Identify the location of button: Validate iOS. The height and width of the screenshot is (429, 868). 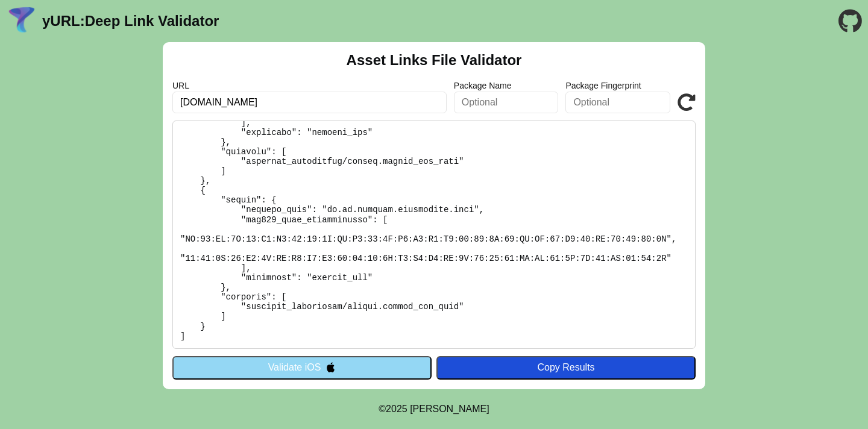
(302, 368).